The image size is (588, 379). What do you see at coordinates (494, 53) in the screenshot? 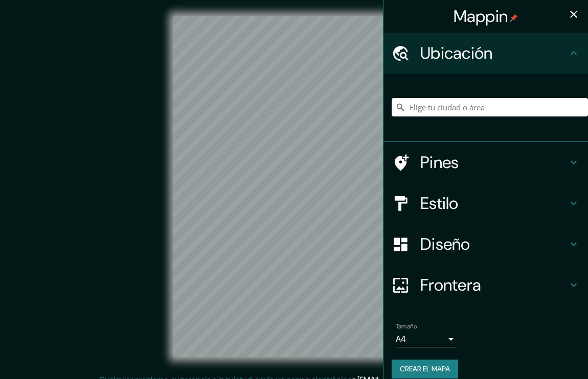
I see `h4: Ubicación` at bounding box center [494, 53].